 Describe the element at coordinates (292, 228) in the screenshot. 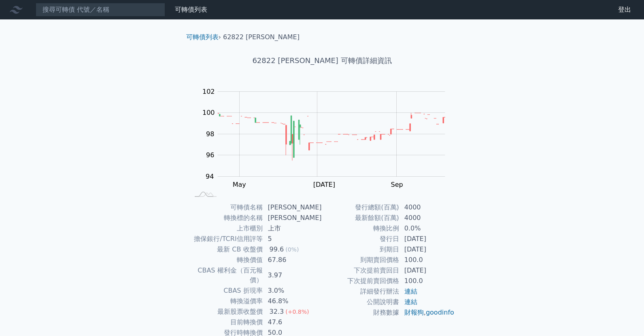

I see `td: 上市` at that location.